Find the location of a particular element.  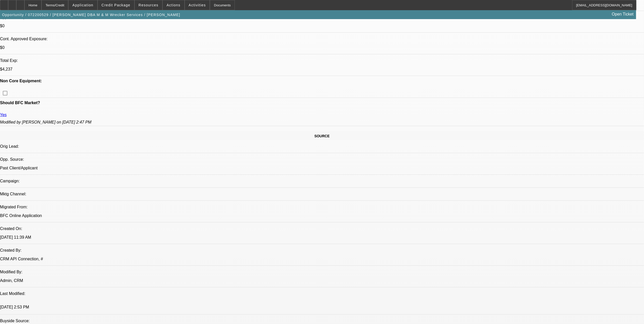

button: Actions is located at coordinates (174, 5).